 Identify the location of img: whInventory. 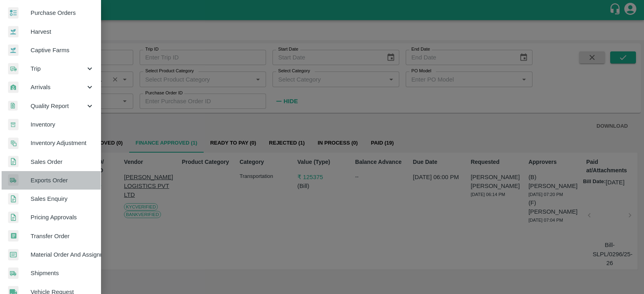
(14, 125).